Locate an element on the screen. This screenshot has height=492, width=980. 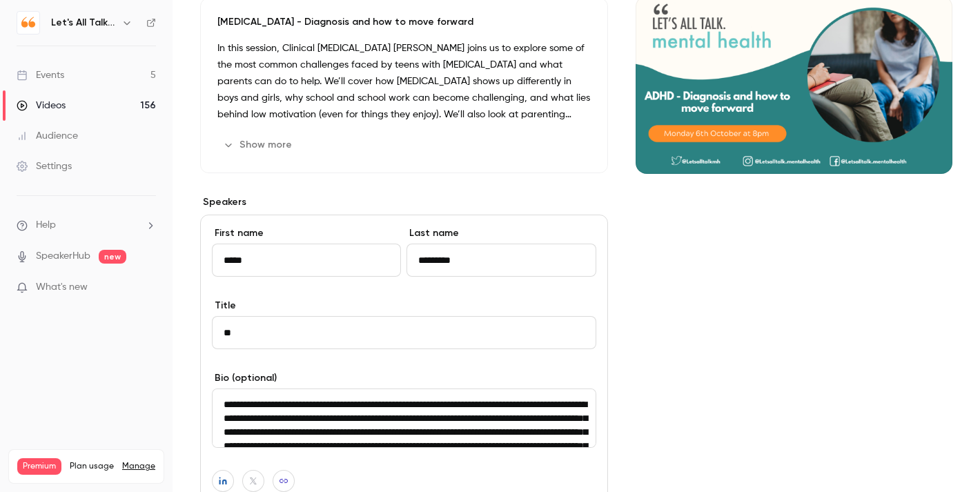
li: help-dropdown-opener is located at coordinates (86, 225).